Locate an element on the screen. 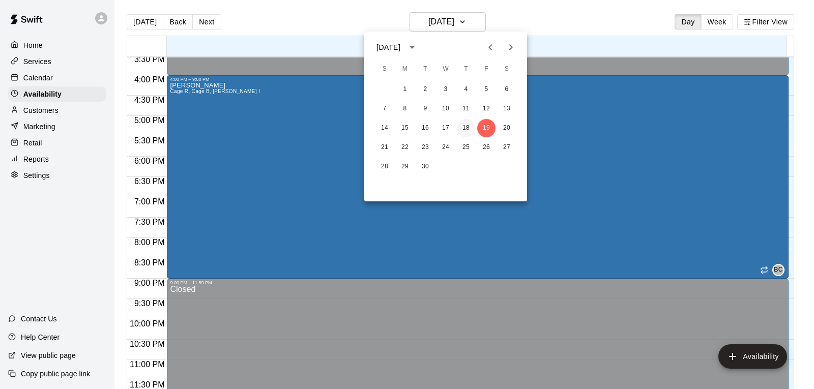 This screenshot has height=389, width=814. span: Monday is located at coordinates (405, 69).